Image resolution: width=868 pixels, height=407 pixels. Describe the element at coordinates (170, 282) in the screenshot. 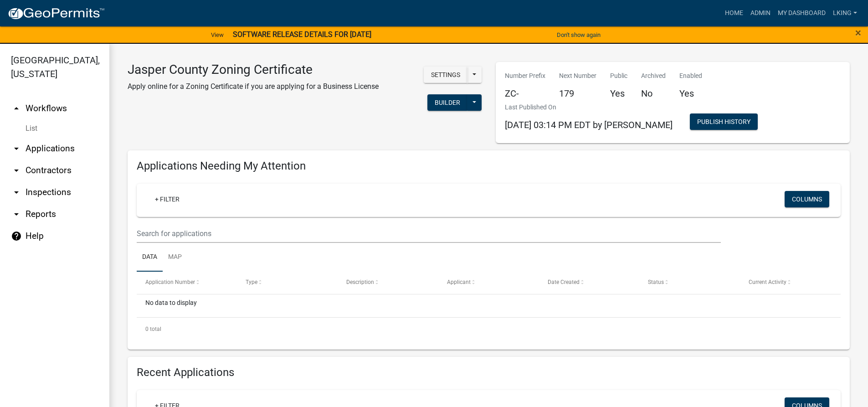

I see `span: Application Number` at that location.